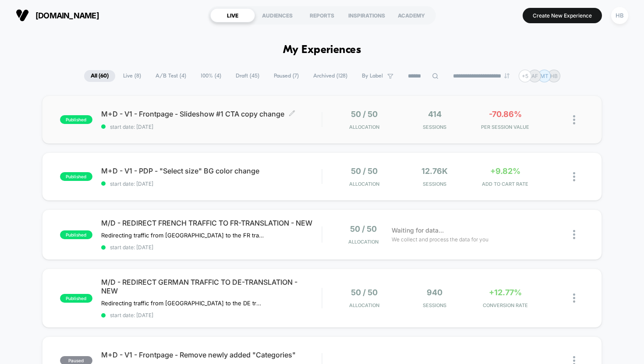 The height and width of the screenshot is (364, 644). Describe the element at coordinates (212, 355) in the screenshot. I see `span: M+D - V1 - Frontpage - Remove newly added "Categories"` at that location.